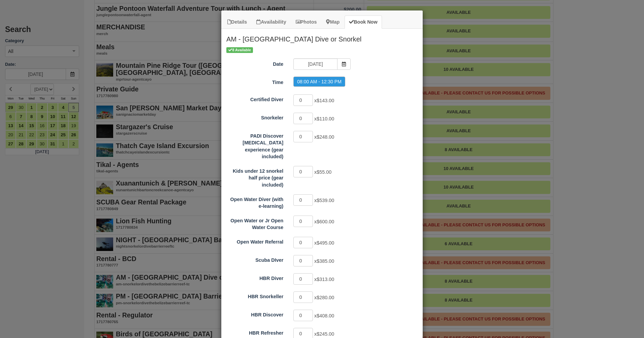 The width and height of the screenshot is (644, 338). Describe the element at coordinates (240, 50) in the screenshot. I see `span: 8 Available` at that location.